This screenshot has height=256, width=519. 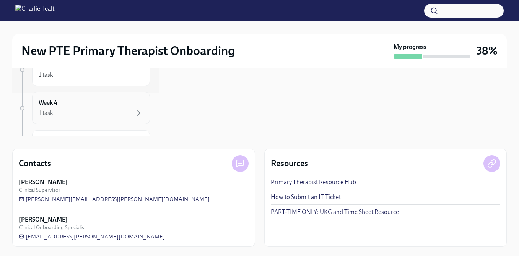 I want to click on a: Primary Therapist Resource Hub, so click(x=313, y=182).